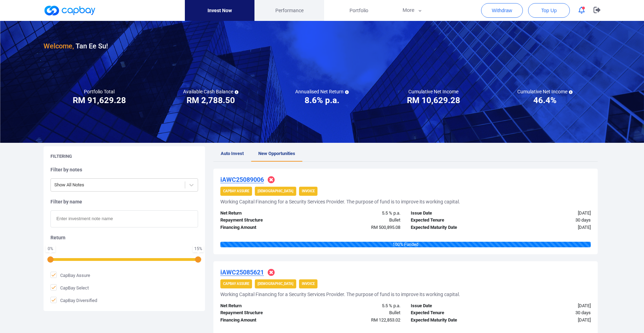 This screenshot has width=644, height=333. Describe the element at coordinates (99, 100) in the screenshot. I see `h3: RM 91,629.28` at that location.